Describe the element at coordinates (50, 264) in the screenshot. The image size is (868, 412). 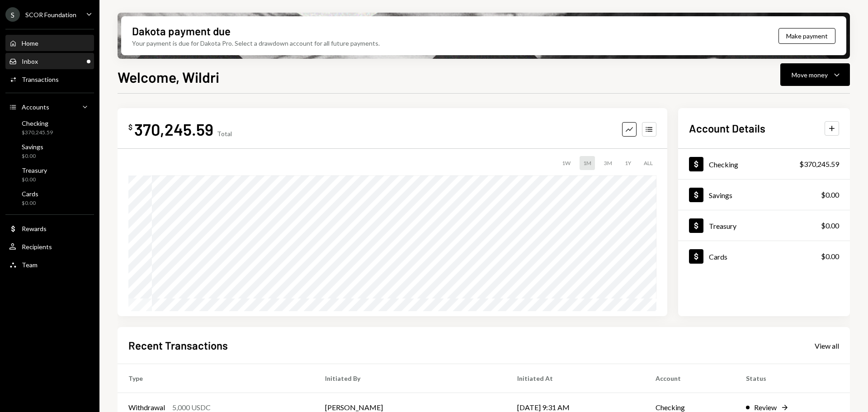
I see `a: Team` at that location.